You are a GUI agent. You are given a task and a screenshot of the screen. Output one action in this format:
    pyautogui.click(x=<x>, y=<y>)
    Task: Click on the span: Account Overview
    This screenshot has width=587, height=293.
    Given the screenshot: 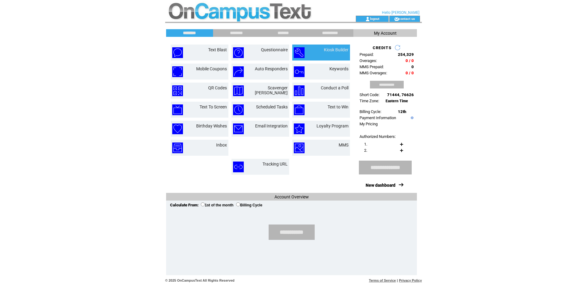 What is the action you would take?
    pyautogui.click(x=292, y=197)
    